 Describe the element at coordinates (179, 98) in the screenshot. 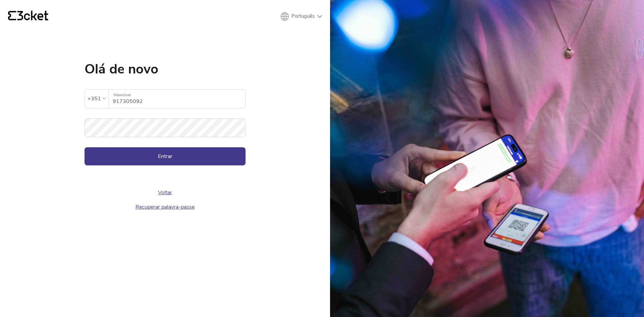

I see `input: Telemóvel` at that location.